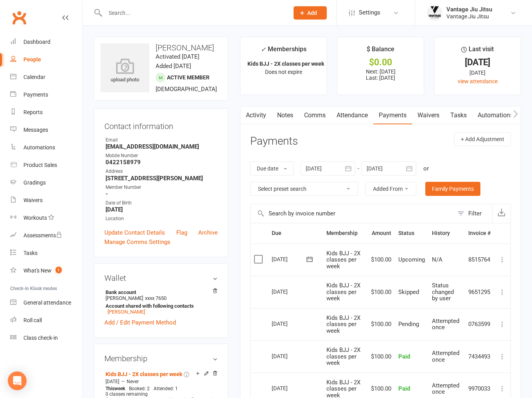  I want to click on a: Class kiosk mode, so click(46, 338).